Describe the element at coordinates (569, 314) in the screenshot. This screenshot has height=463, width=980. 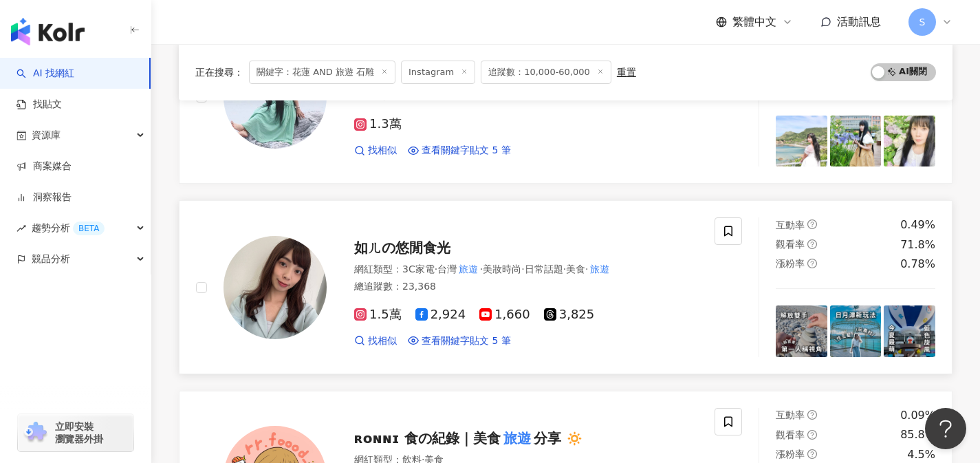
I see `span: 3,825` at that location.